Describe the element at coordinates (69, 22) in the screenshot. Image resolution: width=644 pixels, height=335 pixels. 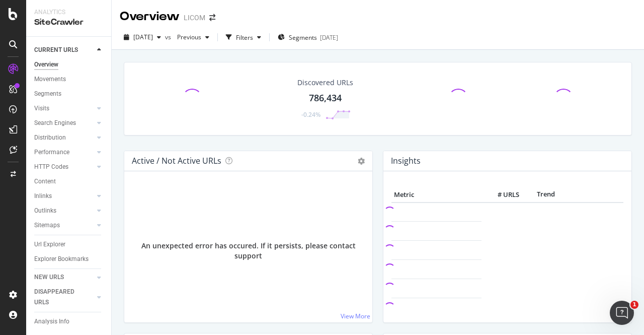
I see `div: SiteCrawler` at that location.